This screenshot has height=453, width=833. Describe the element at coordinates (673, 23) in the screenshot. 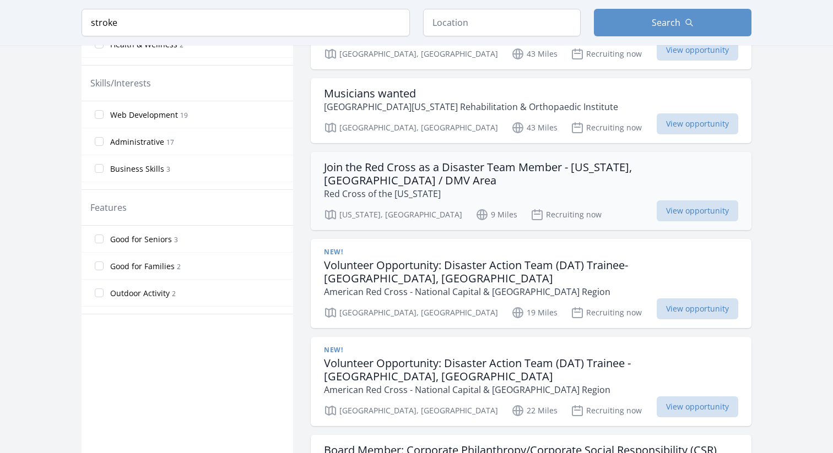

I see `button: Search` at that location.